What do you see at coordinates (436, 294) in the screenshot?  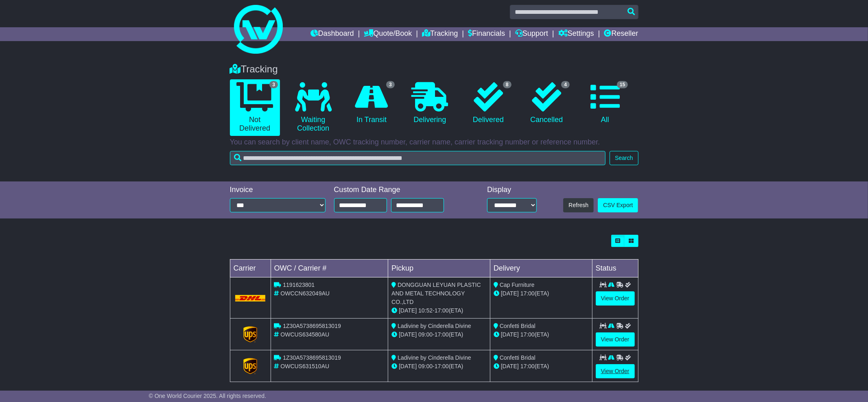 I see `span: DONGGUAN LEYUAN PLASTIC AND METAL TECHNOLOGY CO.,LTD` at bounding box center [436, 294].